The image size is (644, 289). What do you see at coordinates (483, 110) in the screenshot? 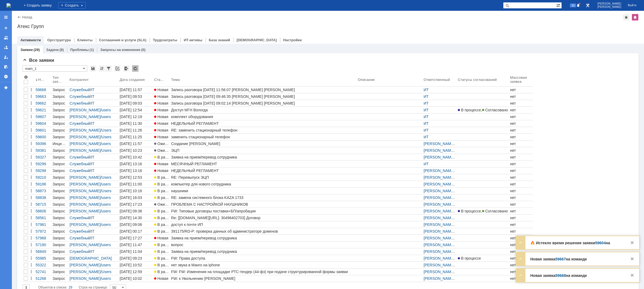
I see `a: В процессе,Согласовано` at bounding box center [483, 110].